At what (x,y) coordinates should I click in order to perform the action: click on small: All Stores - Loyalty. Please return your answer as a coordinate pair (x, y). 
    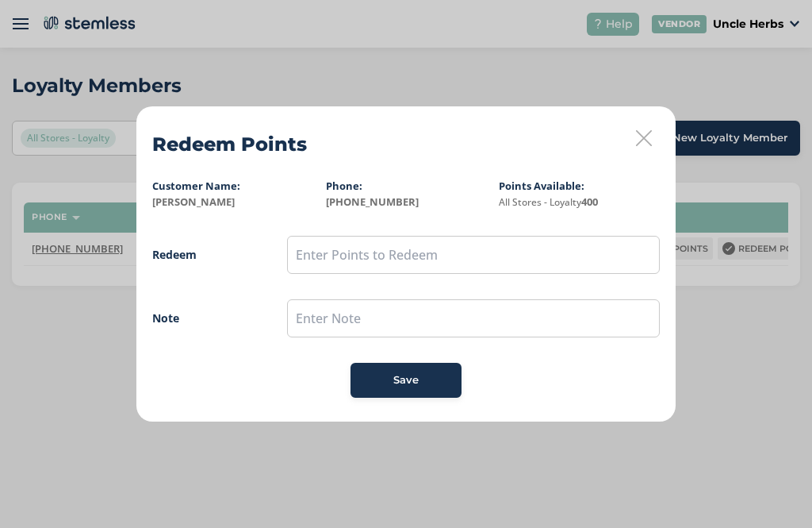
    Looking at the image, I should click on (540, 201).